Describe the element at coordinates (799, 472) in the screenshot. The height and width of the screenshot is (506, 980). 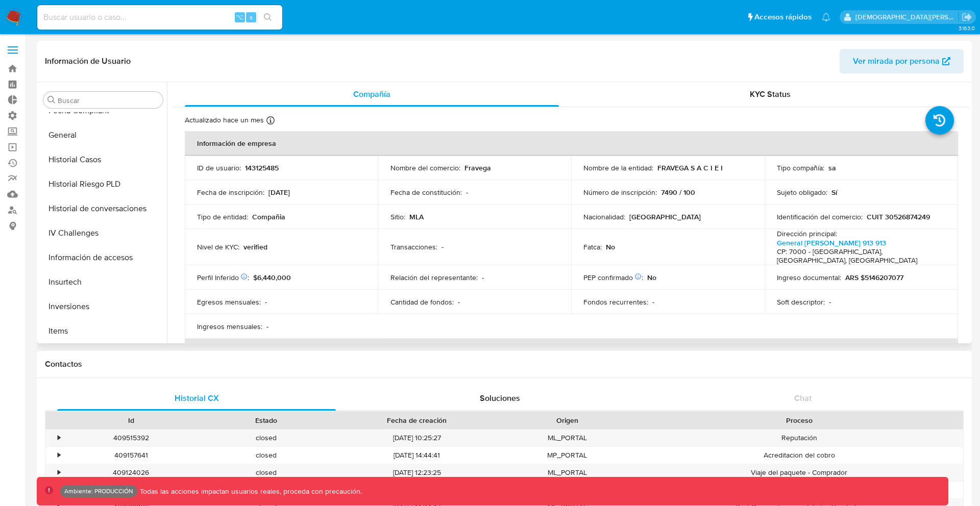
I see `div: Viaje del paquete - Comprador` at that location.